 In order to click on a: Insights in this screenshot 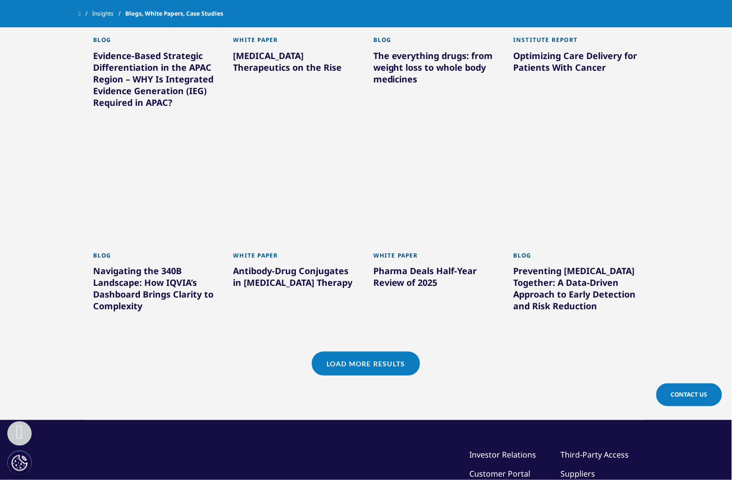, I will do `click(109, 14)`.